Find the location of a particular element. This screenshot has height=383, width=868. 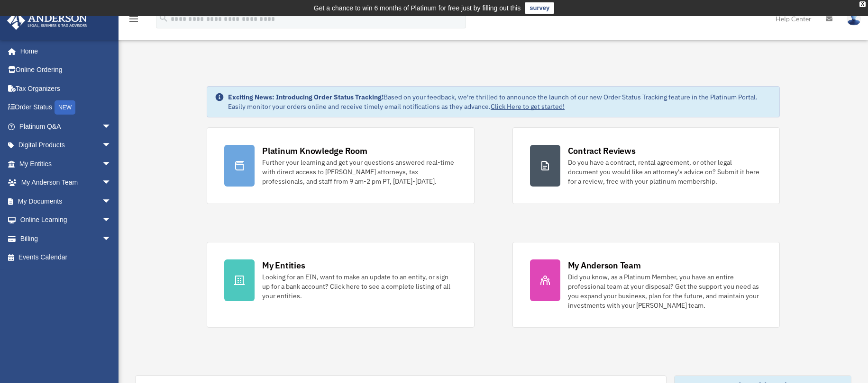

a: Platinum Q&Aarrow_drop_down is located at coordinates (66, 126).